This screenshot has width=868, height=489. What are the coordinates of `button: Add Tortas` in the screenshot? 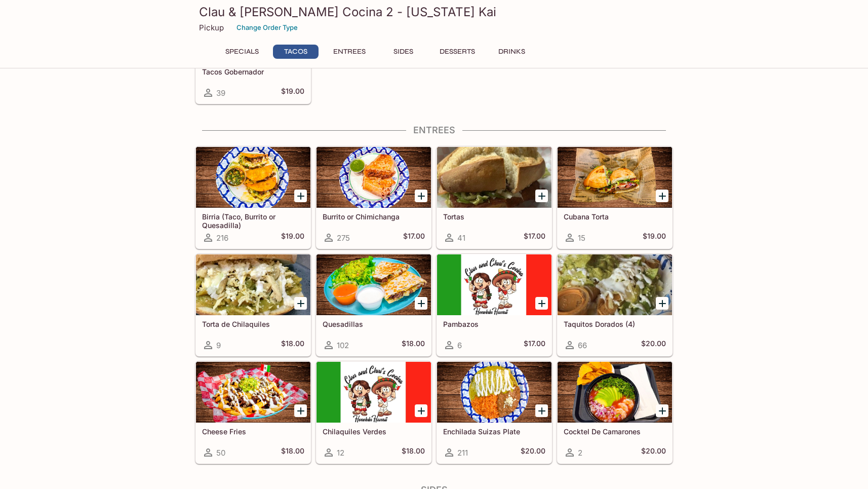 It's located at (542, 196).